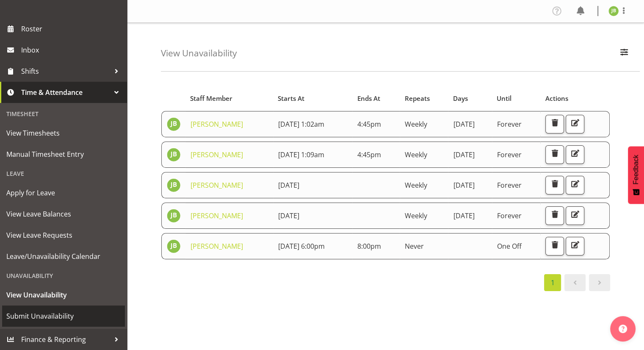 This screenshot has height=350, width=644. I want to click on span: Staff Member, so click(211, 98).